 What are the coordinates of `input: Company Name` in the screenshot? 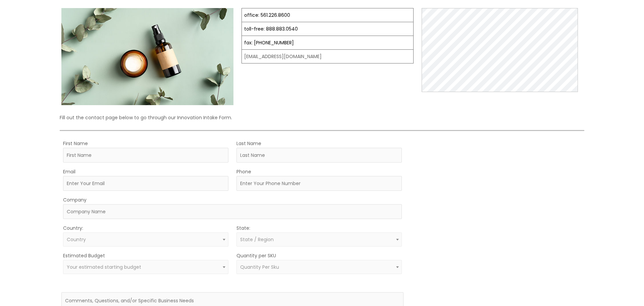 It's located at (233, 212).